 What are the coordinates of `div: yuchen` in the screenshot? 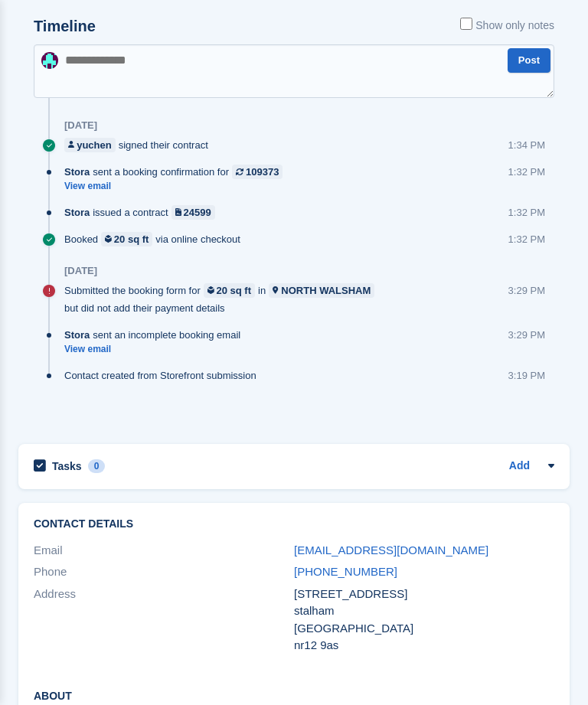 It's located at (94, 145).